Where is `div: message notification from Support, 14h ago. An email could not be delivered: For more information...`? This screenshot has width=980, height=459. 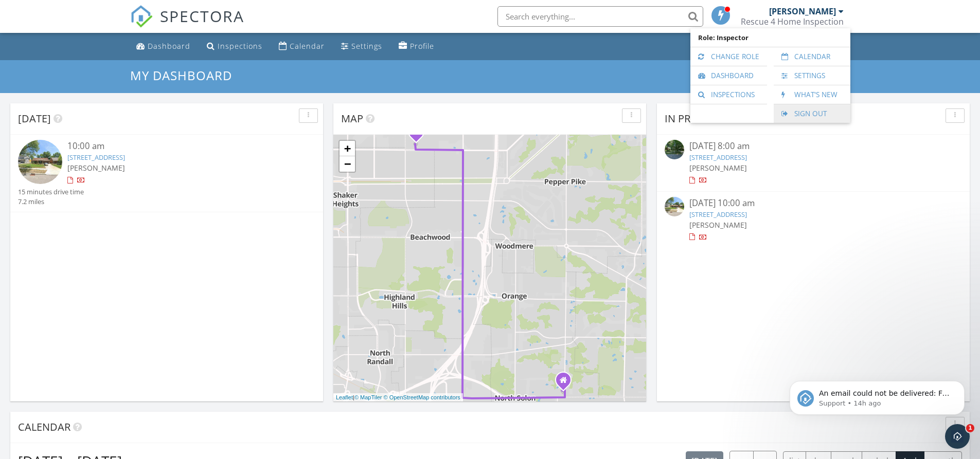 div: message notification from Support, 14h ago. An email could not be delivered: For more information... is located at coordinates (103, 39).